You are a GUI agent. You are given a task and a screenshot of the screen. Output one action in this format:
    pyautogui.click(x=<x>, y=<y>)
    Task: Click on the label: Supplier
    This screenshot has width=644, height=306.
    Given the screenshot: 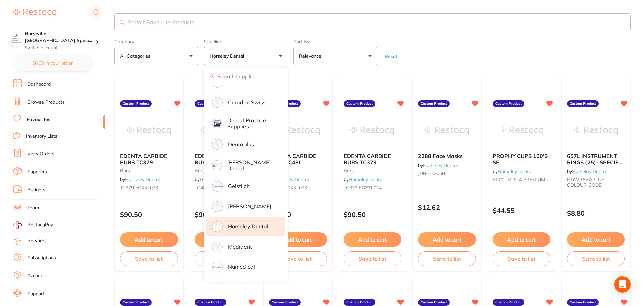 What is the action you would take?
    pyautogui.click(x=246, y=42)
    